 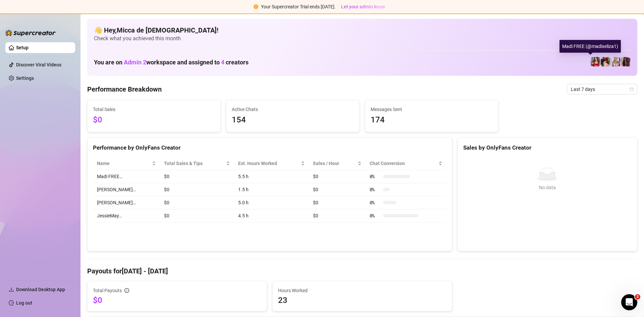 I want to click on a: Settings, so click(x=25, y=78).